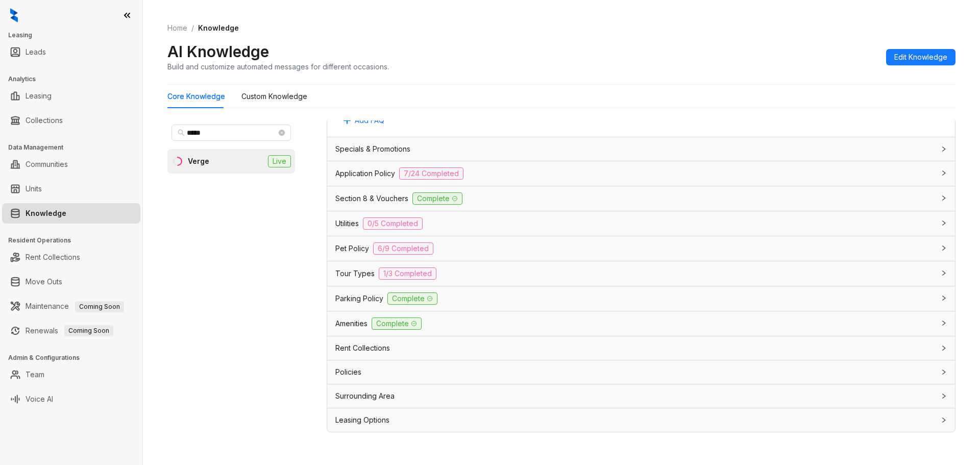  I want to click on div: Tour Types1/3 Completed, so click(641, 274).